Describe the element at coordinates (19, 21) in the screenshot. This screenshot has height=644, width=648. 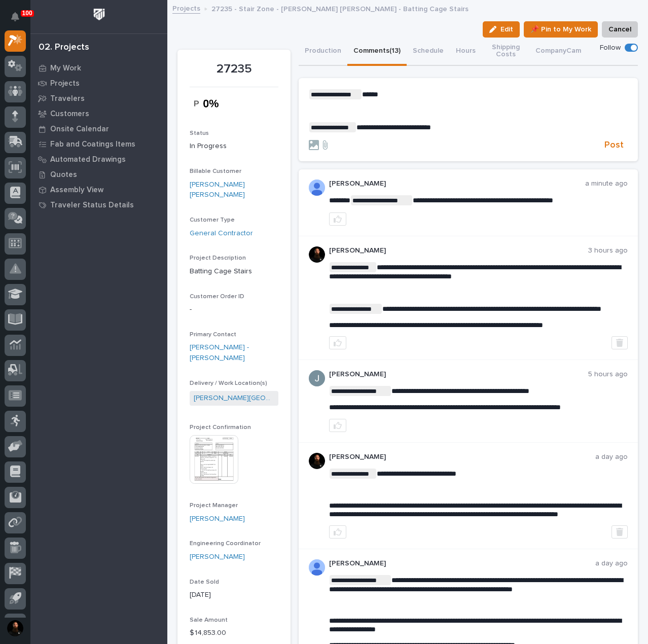
I see `div: Notifications100` at that location.